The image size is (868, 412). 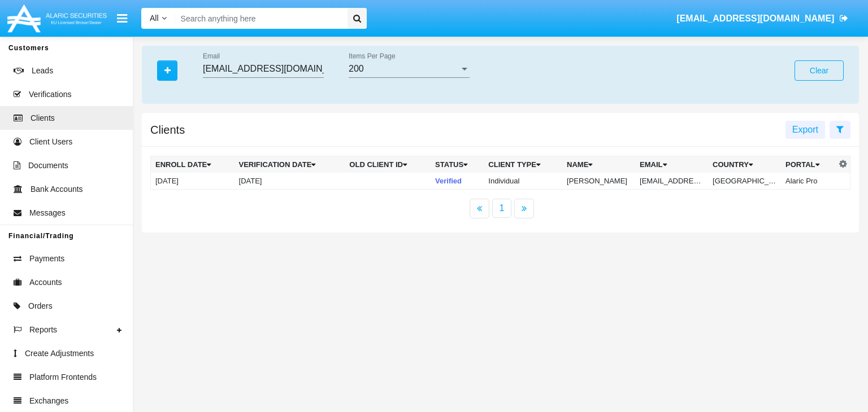 What do you see at coordinates (260, 18) in the screenshot?
I see `input: Search` at bounding box center [260, 18].